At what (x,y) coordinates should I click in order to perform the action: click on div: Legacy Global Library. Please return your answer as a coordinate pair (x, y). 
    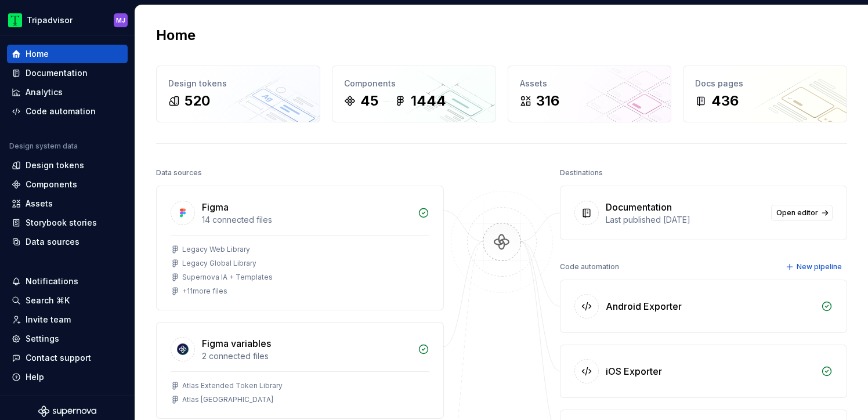
    Looking at the image, I should click on (220, 263).